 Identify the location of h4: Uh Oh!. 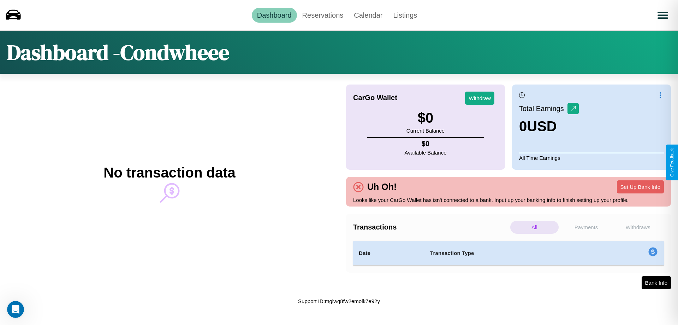
(382, 187).